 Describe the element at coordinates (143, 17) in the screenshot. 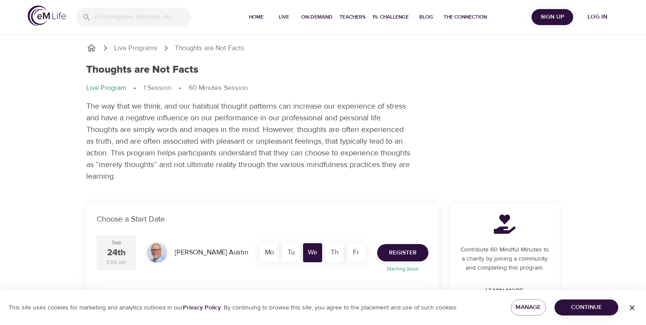

I see `input: Find programs, teachers, etc...` at that location.